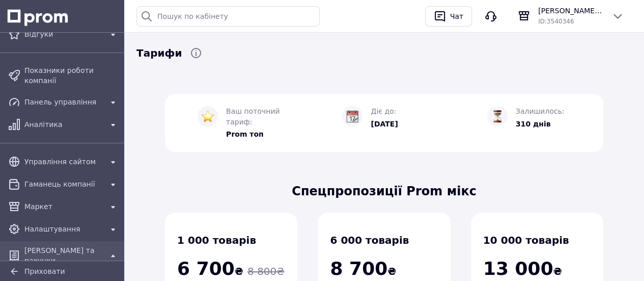  Describe the element at coordinates (498, 116) in the screenshot. I see `img: :hourglass_flowing_sand:` at that location.